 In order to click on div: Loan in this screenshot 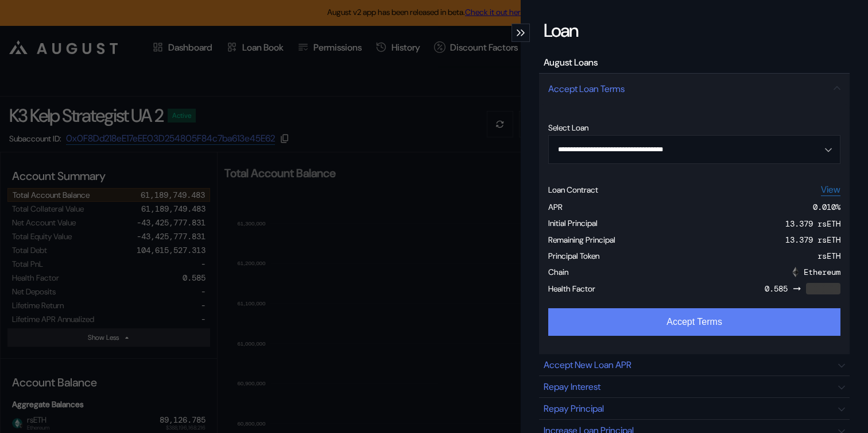, I will do `click(561, 31)`.